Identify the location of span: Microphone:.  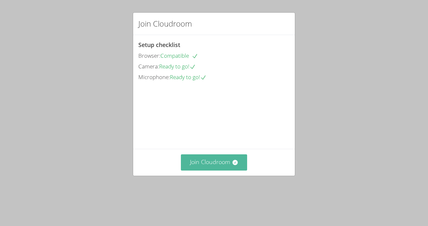
(154, 77).